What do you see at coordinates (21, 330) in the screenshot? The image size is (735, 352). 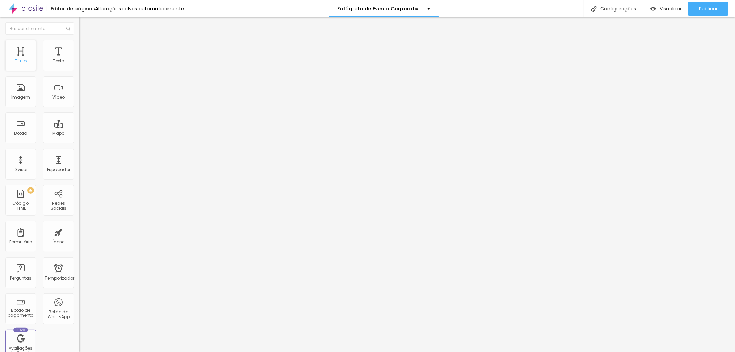 I see `font: Novo` at bounding box center [21, 330].